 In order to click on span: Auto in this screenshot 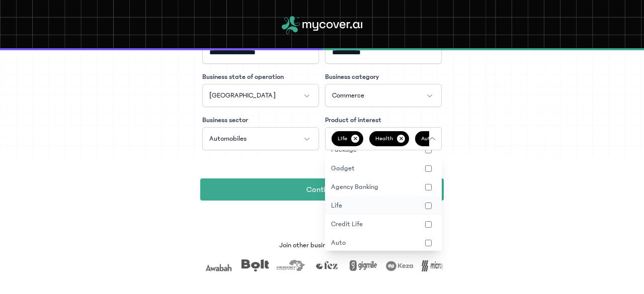, I will do `click(432, 139)`.